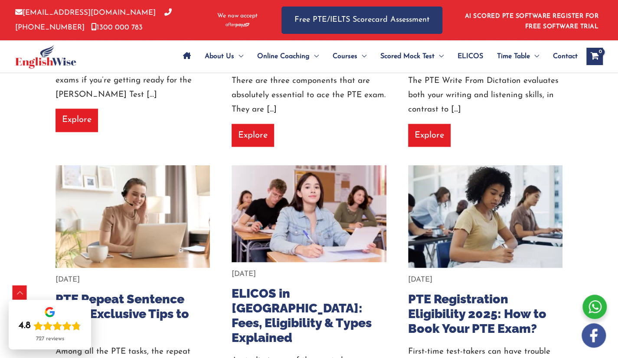  Describe the element at coordinates (407, 56) in the screenshot. I see `span: Scored Mock Test` at that location.